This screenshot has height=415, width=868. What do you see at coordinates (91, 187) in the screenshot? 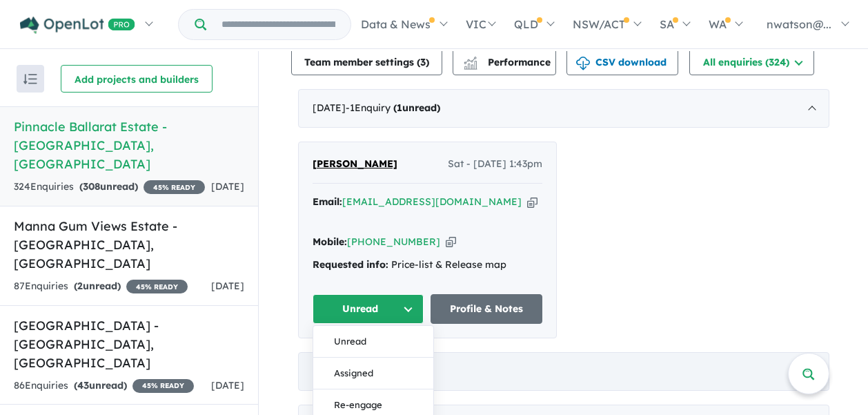
I see `span: 308` at bounding box center [91, 187].